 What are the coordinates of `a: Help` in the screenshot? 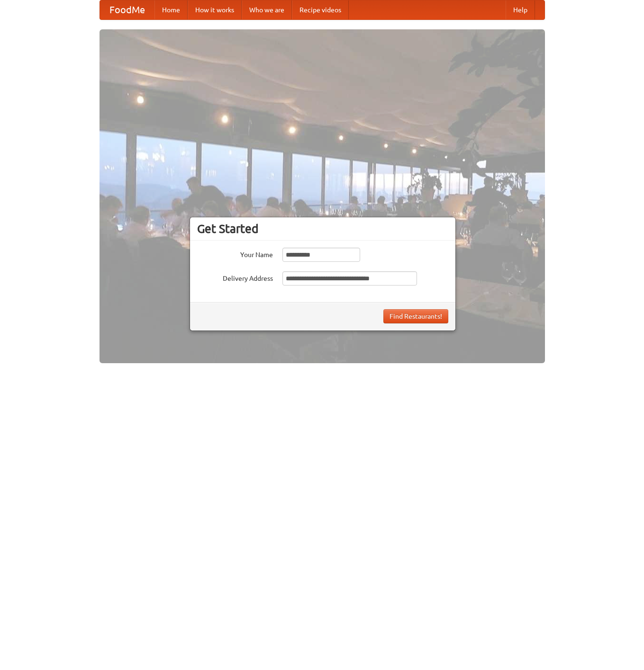 It's located at (521, 10).